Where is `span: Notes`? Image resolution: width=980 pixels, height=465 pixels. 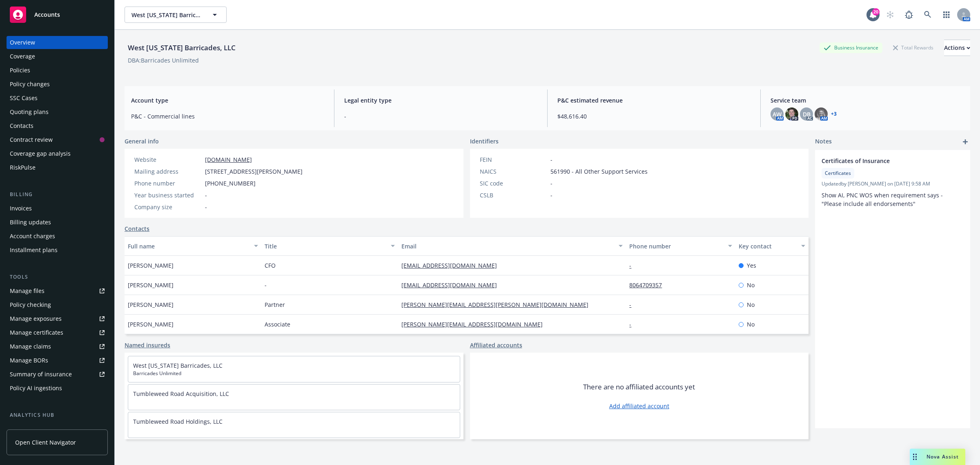 span: Notes is located at coordinates (823, 142).